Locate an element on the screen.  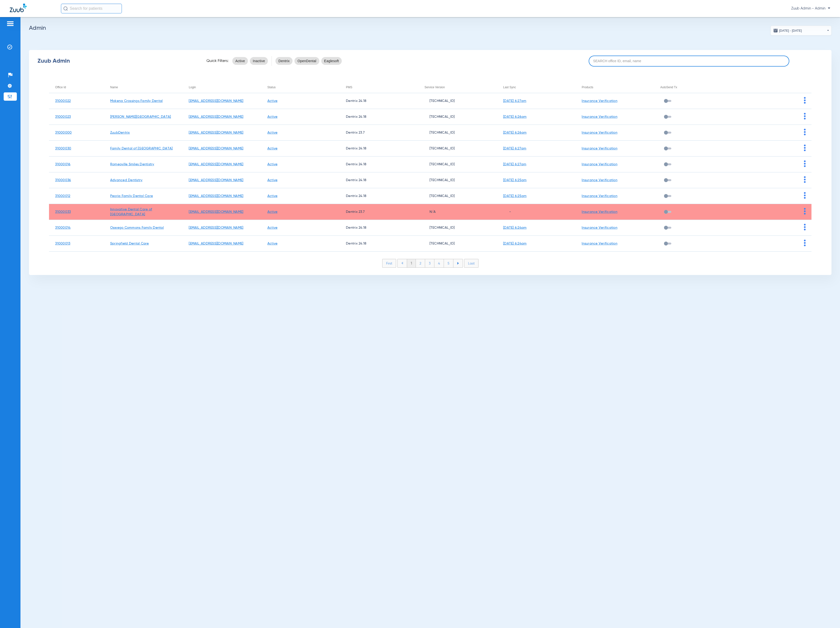
a: Advanced Dentistry is located at coordinates (126, 180).